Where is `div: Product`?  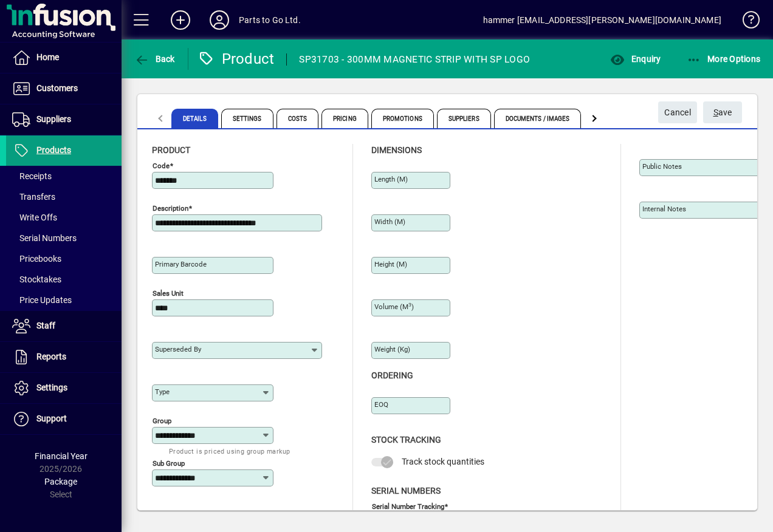
div: Product is located at coordinates (236, 59).